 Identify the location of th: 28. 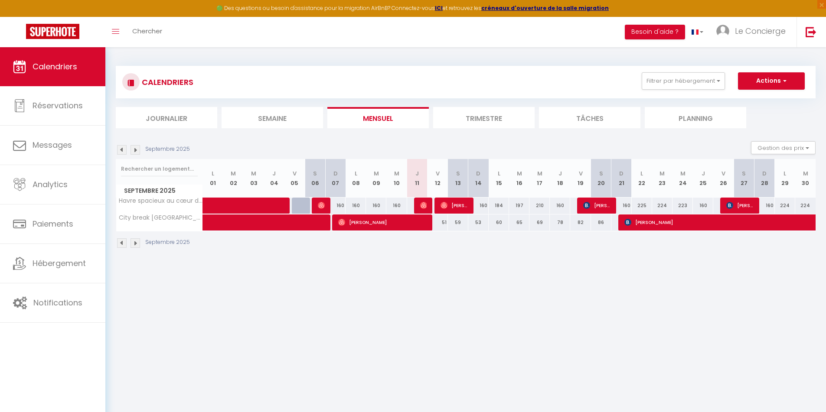
(764, 178).